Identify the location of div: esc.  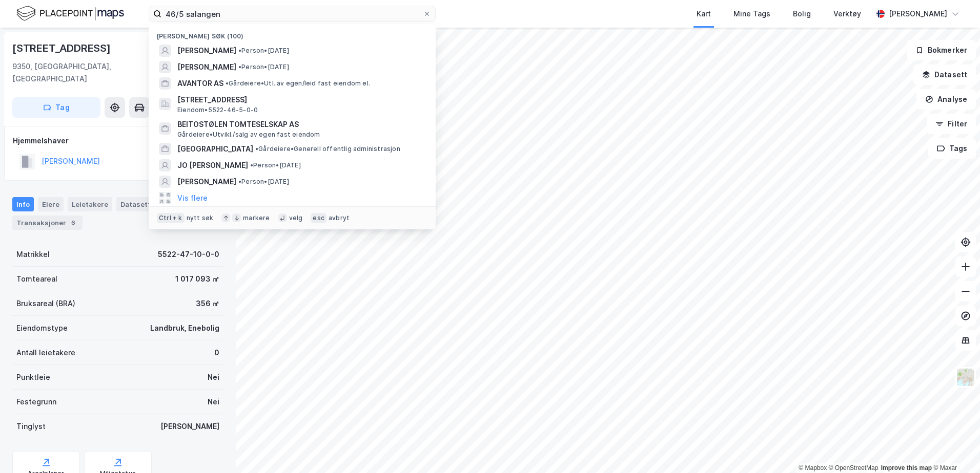
(319, 218).